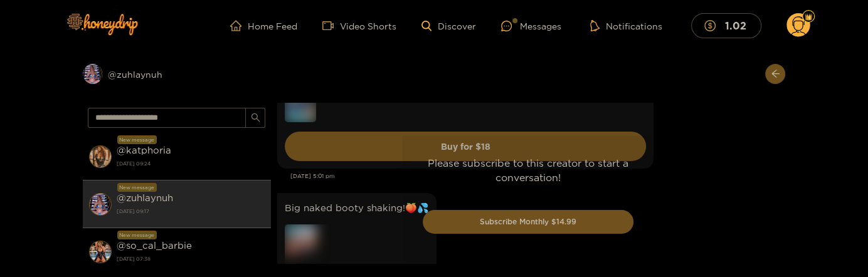 This screenshot has height=277, width=868. I want to click on strong: @ so_cal_barbie, so click(154, 245).